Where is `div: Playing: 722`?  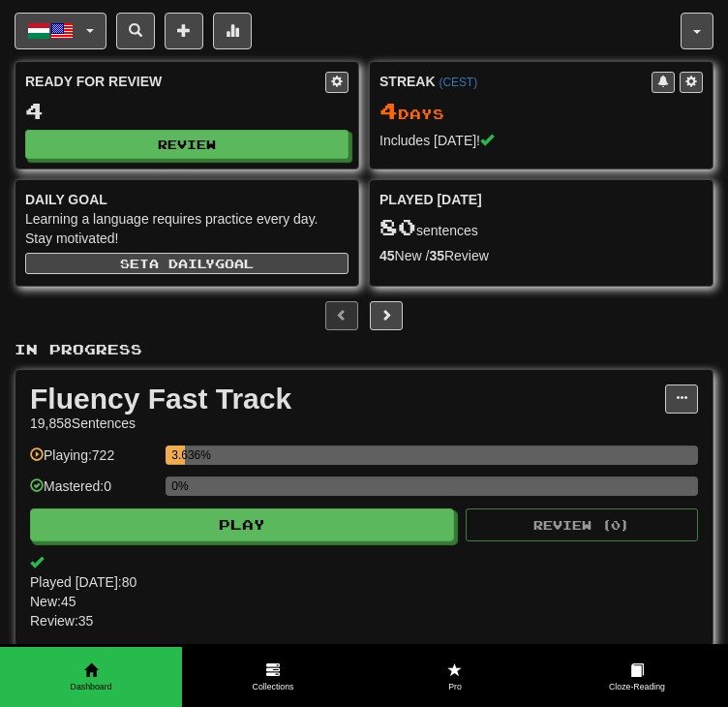
div: Playing: 722 is located at coordinates (93, 461).